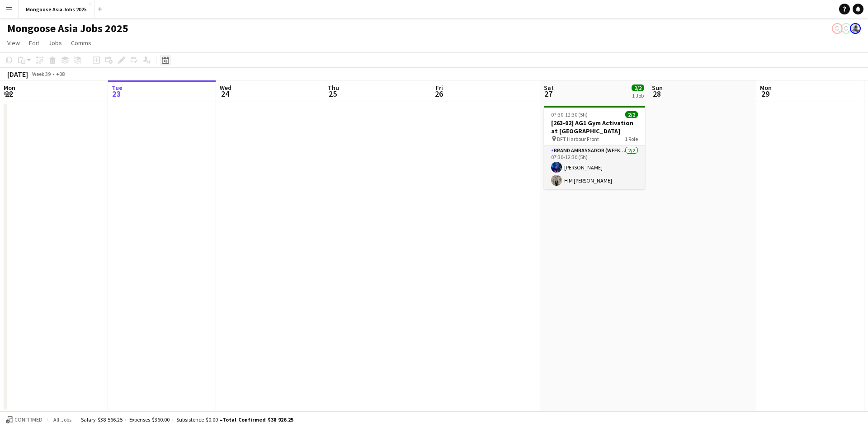 The width and height of the screenshot is (868, 427). Describe the element at coordinates (81, 43) in the screenshot. I see `span: Comms` at that location.